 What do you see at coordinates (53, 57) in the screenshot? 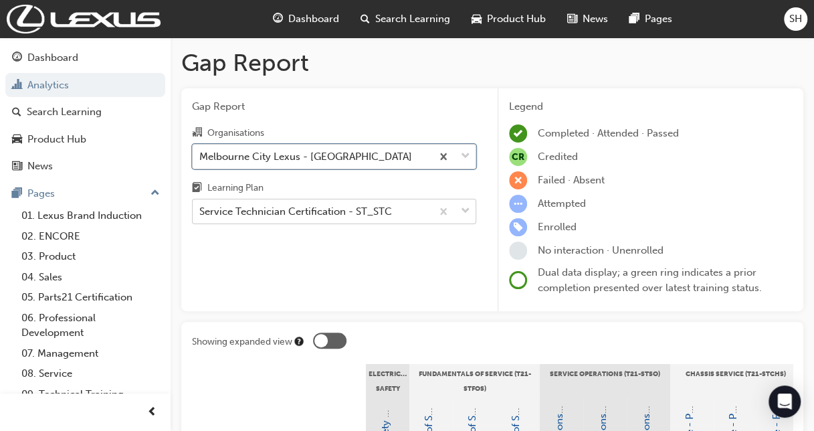
I see `div: Dashboard` at bounding box center [53, 57].